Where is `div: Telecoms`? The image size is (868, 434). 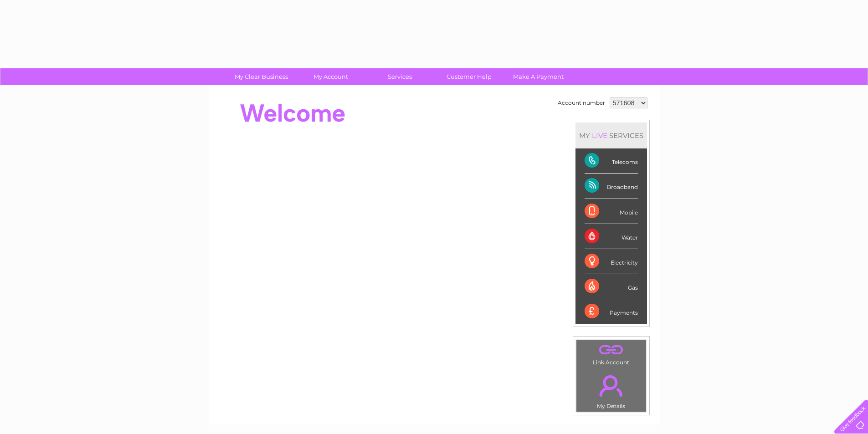 div: Telecoms is located at coordinates (611, 161).